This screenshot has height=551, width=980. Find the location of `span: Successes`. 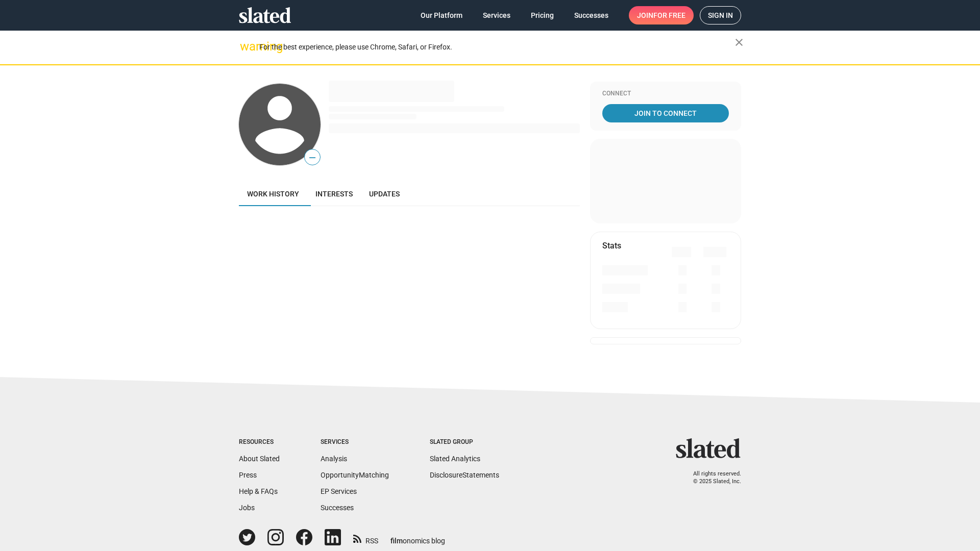

span: Successes is located at coordinates (591, 16).